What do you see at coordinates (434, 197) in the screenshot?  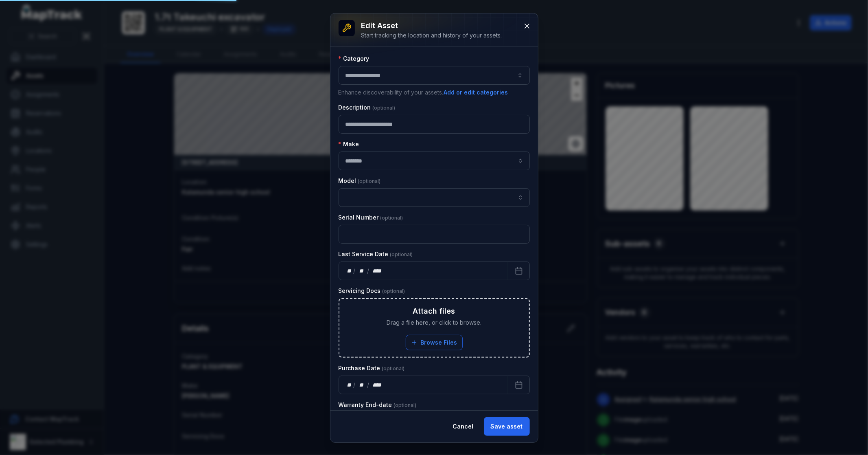 I see `input: asset-edit:cf[68832b05-6ea9-43b4-abb7-d68a6a59beaf]-label` at bounding box center [434, 197].